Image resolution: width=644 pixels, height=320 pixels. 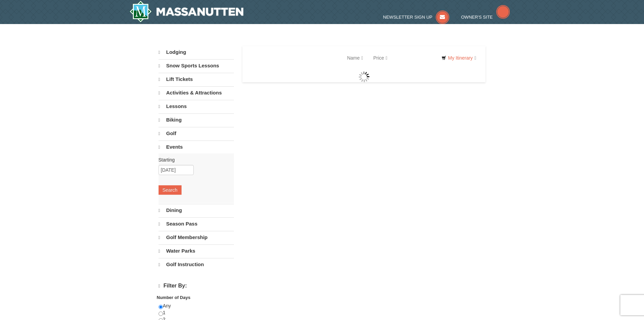 I want to click on a: Lodging, so click(x=196, y=52).